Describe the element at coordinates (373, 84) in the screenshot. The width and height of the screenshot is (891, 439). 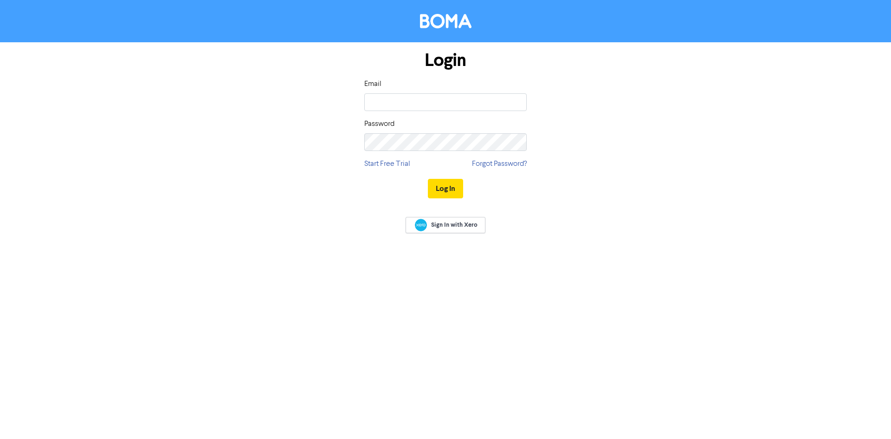
I see `label: Email` at that location.